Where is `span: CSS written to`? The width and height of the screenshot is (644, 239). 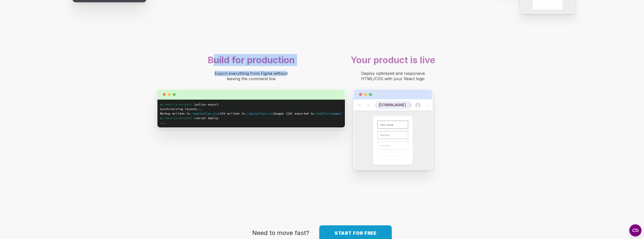 span: CSS written to is located at coordinates (232, 113).